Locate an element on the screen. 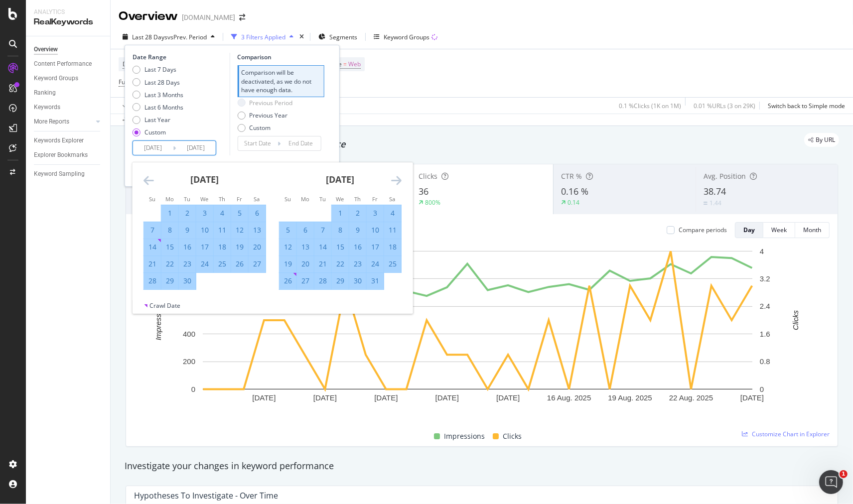  td: Selected. Tuesday, May 28, 2024 is located at coordinates (322, 281).